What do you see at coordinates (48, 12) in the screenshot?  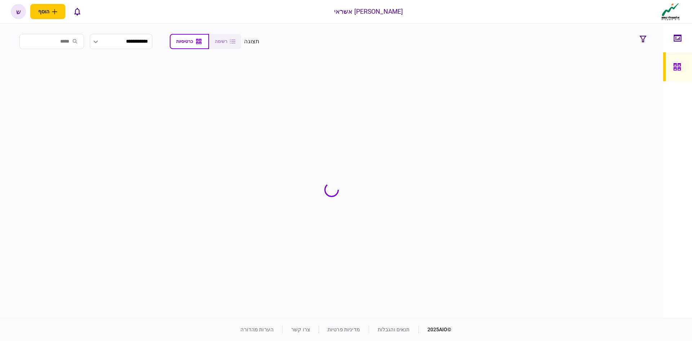 I see `button: פתח תפריט להוספת לקוח` at bounding box center [48, 12].